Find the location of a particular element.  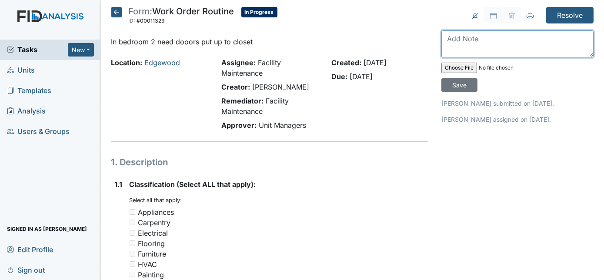

span: Analysis is located at coordinates (26, 111).